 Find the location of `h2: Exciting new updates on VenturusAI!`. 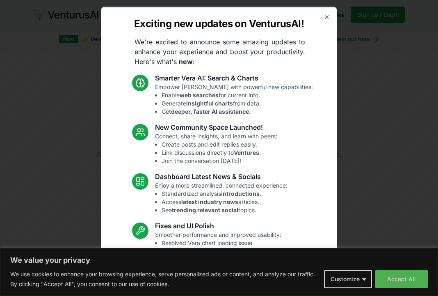

h2: Exciting new updates on VenturusAI! is located at coordinates (219, 23).